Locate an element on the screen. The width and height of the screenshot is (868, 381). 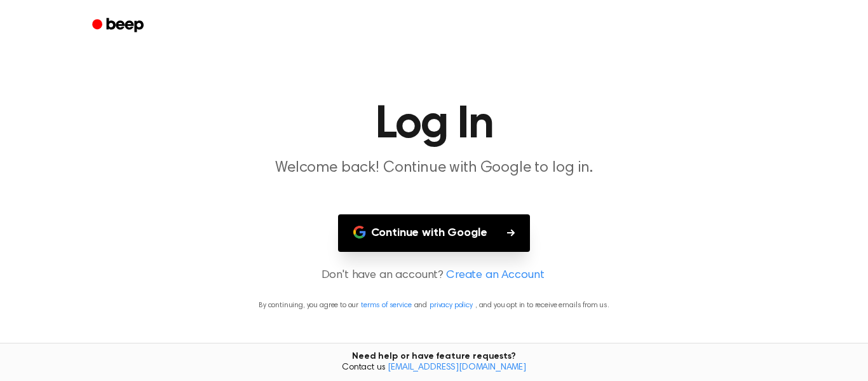
a: terms of service is located at coordinates (385, 305).